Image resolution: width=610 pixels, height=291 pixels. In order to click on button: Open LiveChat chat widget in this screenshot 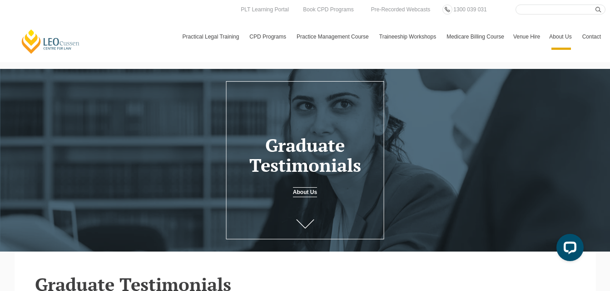, I will do `click(21, 17)`.